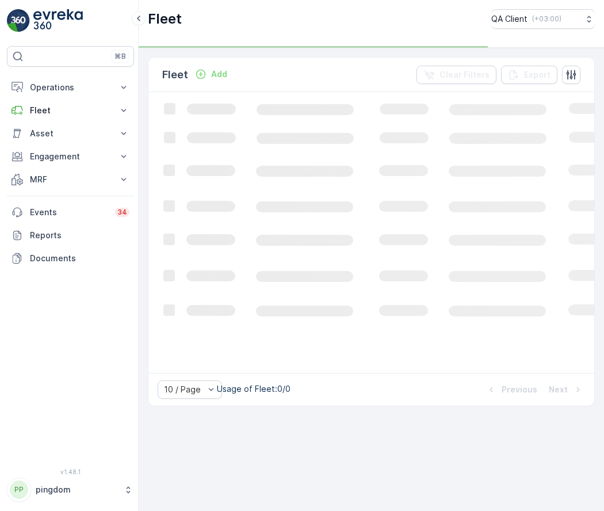 The height and width of the screenshot is (511, 604). I want to click on p: Documents, so click(79, 258).